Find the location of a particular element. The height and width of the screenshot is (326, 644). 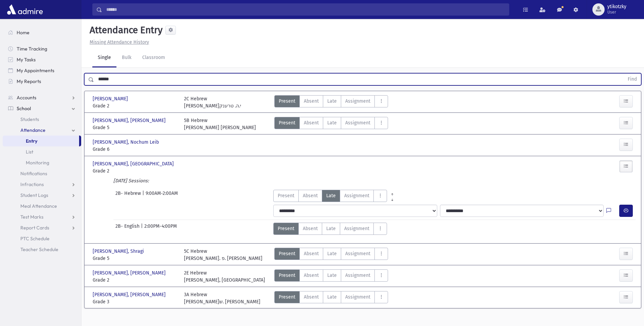

span: PTC Schedule is located at coordinates (35, 239).